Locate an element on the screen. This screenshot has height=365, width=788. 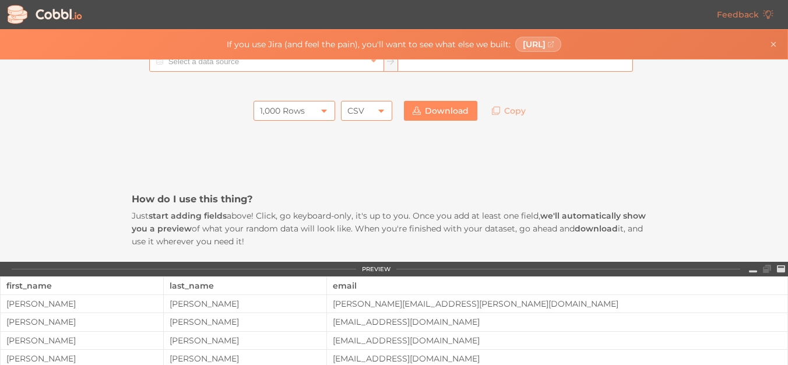
span: If you use Jira (and feel the pain), you'll want to see what else we built: is located at coordinates (369, 44).